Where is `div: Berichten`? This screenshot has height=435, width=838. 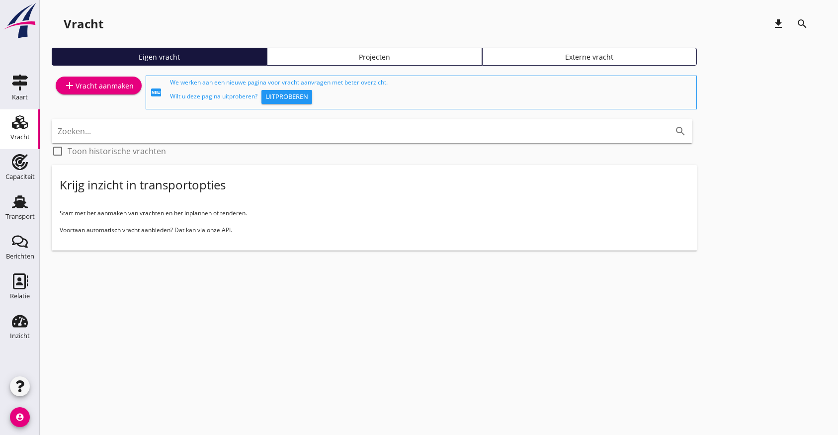 div: Berichten is located at coordinates (20, 256).